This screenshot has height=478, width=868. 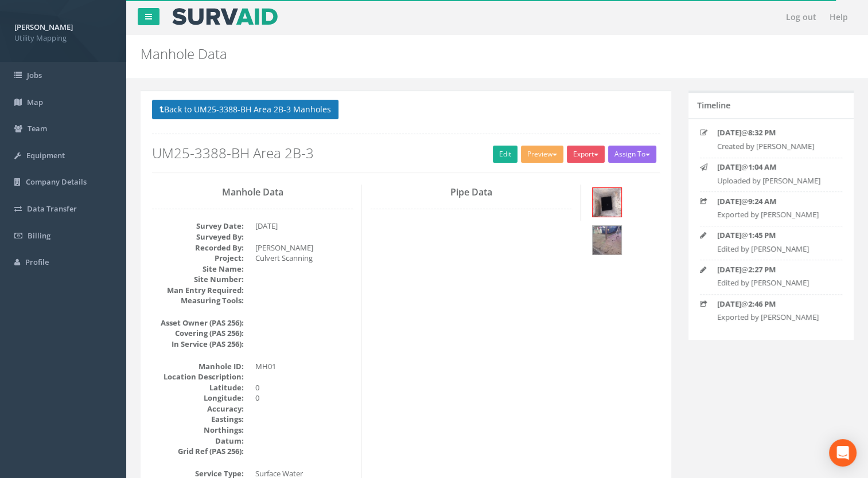 What do you see at coordinates (198, 451) in the screenshot?
I see `dt: Grid Ref (PAS 256):` at bounding box center [198, 451].